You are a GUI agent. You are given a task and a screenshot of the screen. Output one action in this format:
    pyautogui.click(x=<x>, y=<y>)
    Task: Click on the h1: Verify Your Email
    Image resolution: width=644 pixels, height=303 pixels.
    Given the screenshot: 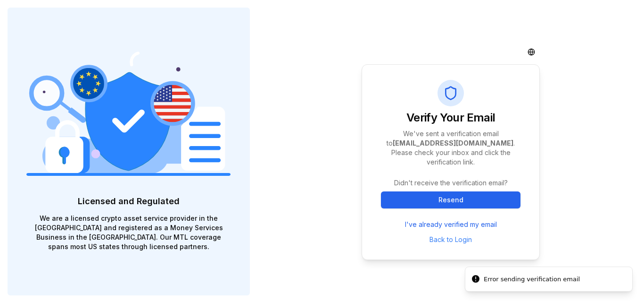 What is the action you would take?
    pyautogui.click(x=451, y=118)
    